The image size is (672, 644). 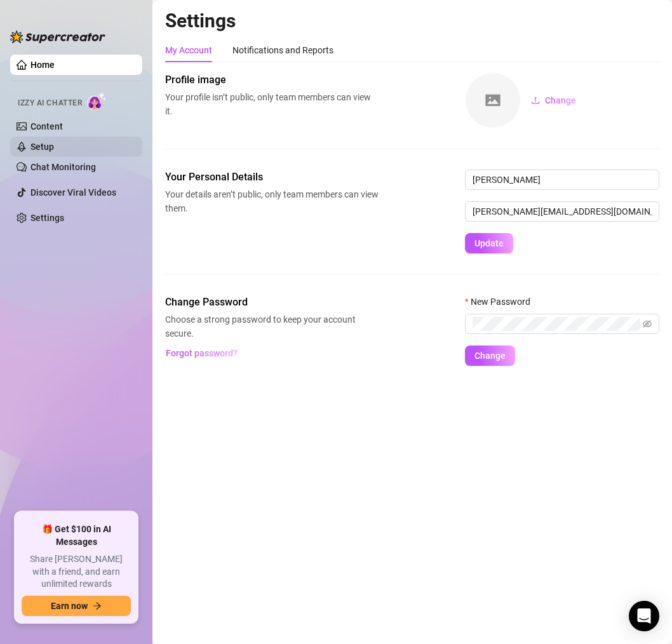 I want to click on span: arrow-right, so click(x=97, y=606).